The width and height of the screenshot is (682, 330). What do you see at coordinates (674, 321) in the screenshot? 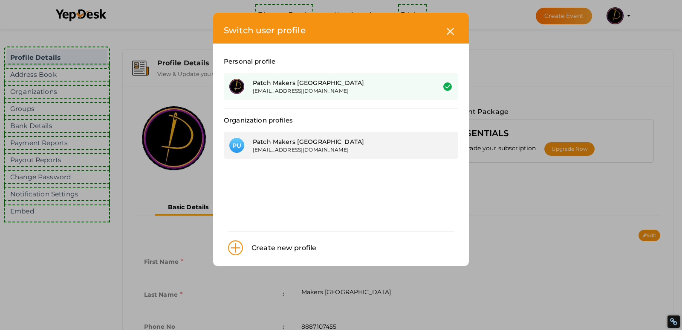
I see `div: Restore Info Box &#10;&#10;NoFollow Info:&#10; META-Robots NoFollow: &#09;true&#10; META-Robots N...` at bounding box center [674, 321].